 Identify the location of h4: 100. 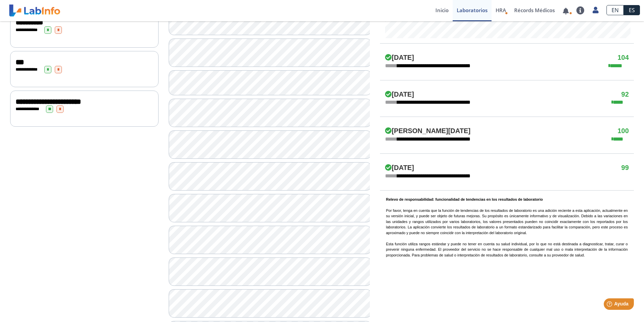
(623, 131).